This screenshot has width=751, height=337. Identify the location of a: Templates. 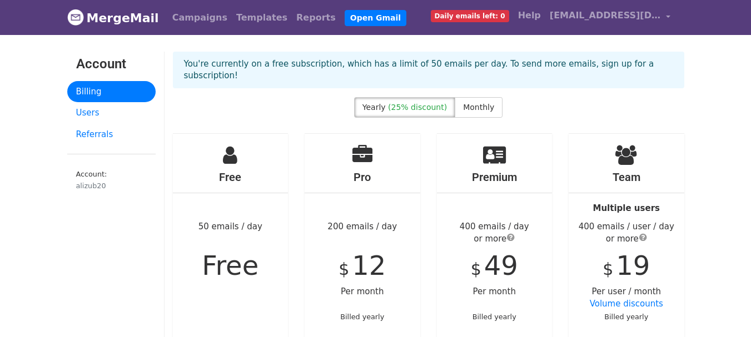
(262, 18).